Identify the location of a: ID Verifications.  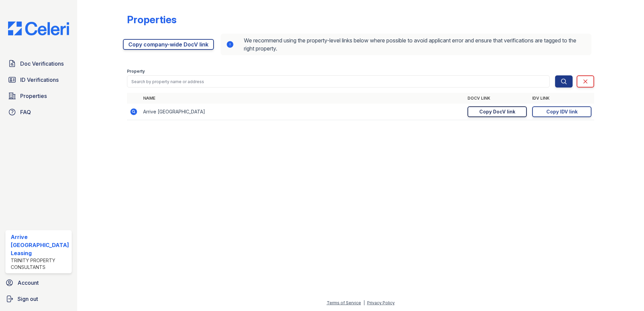
(39, 80).